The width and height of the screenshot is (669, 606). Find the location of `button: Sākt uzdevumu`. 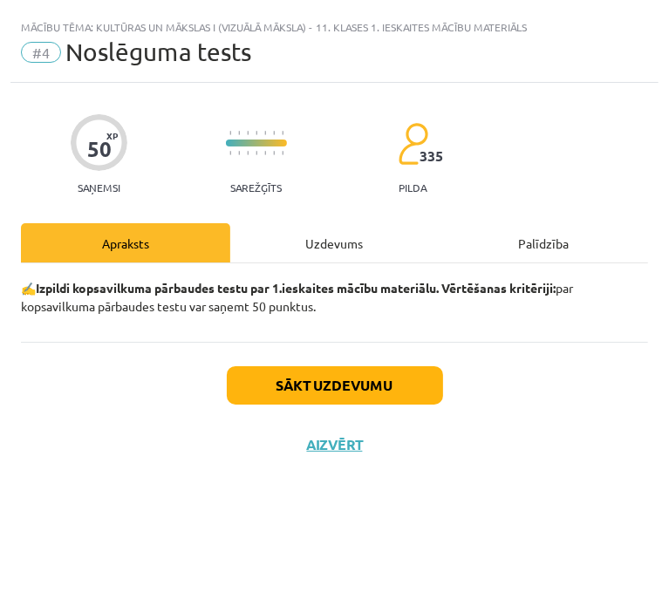

button: Sākt uzdevumu is located at coordinates (335, 385).